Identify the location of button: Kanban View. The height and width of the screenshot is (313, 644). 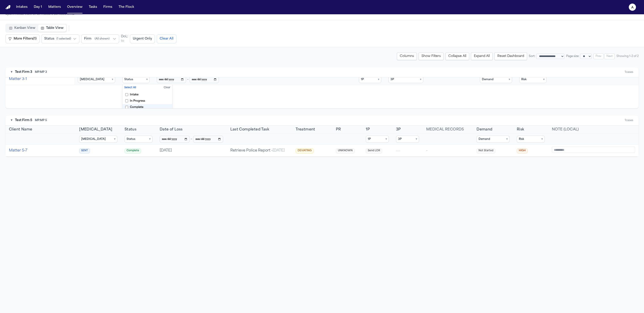
(22, 28).